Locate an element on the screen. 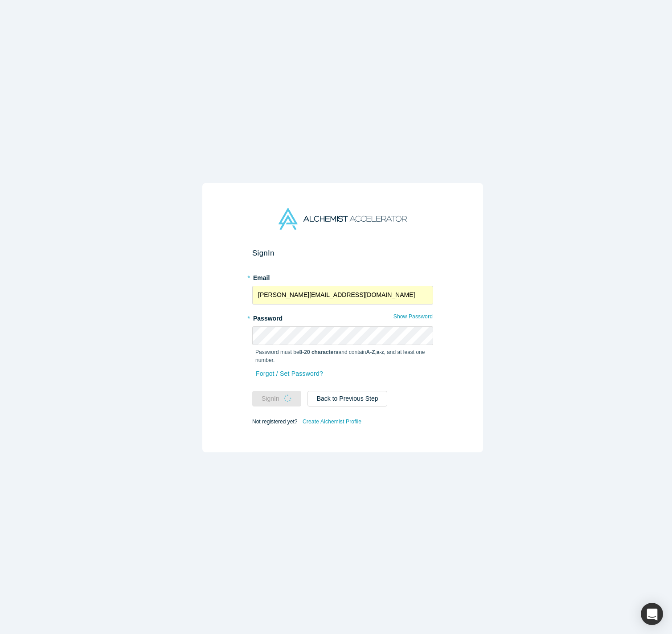 This screenshot has width=672, height=634. a: Forgot / Set Password? is located at coordinates (289, 374).